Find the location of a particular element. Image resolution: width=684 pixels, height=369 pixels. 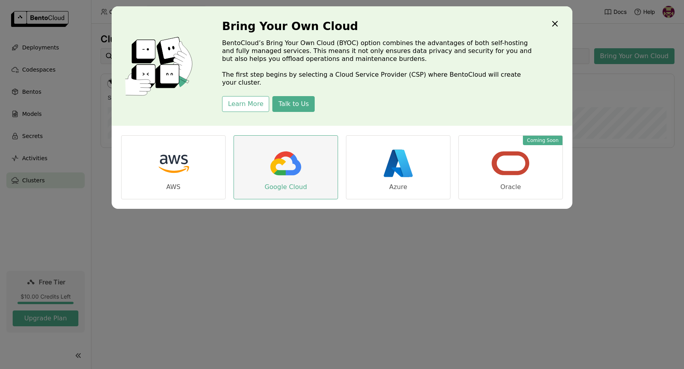

div: Coming Soon is located at coordinates (543, 141).